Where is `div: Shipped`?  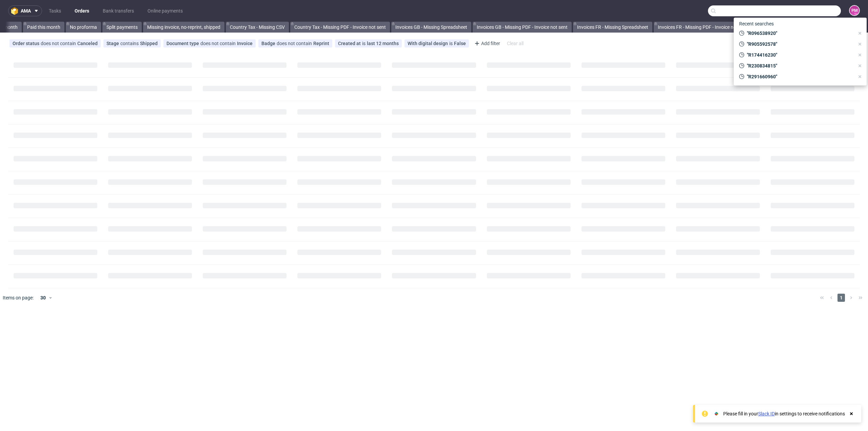
div: Shipped is located at coordinates (149, 43).